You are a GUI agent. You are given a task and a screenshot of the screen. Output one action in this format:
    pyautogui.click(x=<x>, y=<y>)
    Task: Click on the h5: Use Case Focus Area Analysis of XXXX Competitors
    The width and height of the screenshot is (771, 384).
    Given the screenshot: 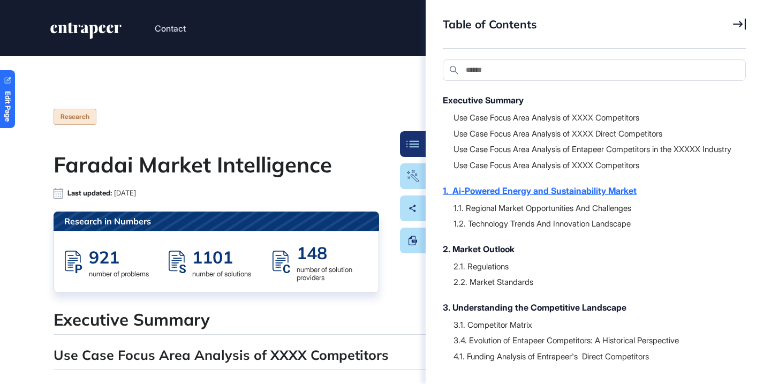 What is the action you would take?
    pyautogui.click(x=221, y=355)
    